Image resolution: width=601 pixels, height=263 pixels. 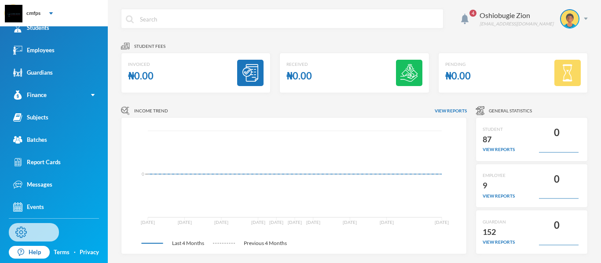 What do you see at coordinates (188, 244) in the screenshot?
I see `span: Last 4 Months` at bounding box center [188, 244].